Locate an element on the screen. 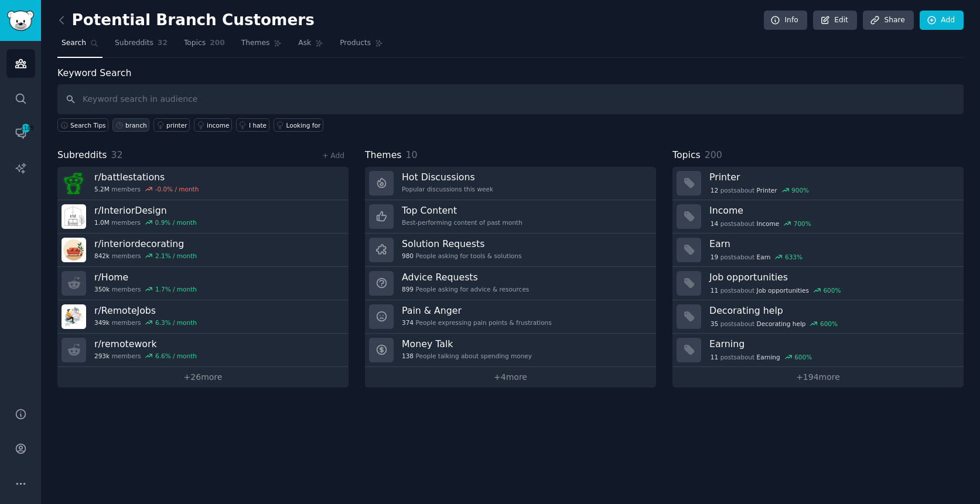  div: 633 % is located at coordinates (794, 256).